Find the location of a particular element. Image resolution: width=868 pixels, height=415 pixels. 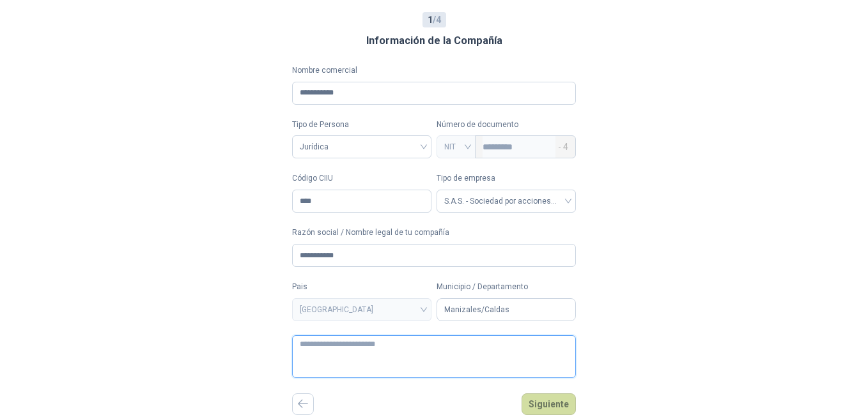

span: NIT is located at coordinates (456, 147).